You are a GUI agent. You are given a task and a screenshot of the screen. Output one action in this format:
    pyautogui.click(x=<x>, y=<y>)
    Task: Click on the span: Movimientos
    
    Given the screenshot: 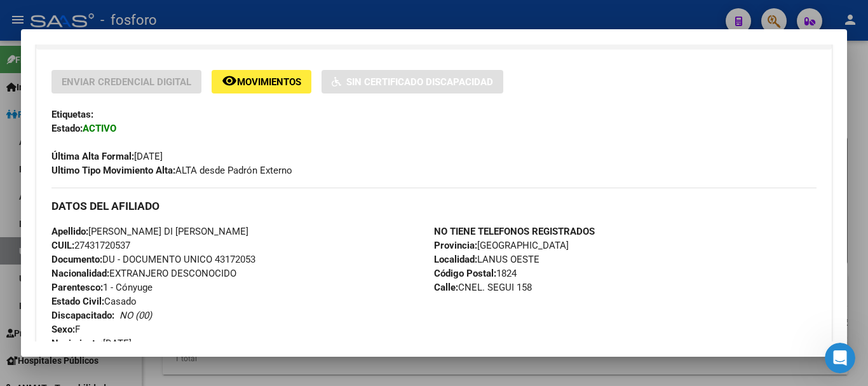 What is the action you would take?
    pyautogui.click(x=269, y=82)
    